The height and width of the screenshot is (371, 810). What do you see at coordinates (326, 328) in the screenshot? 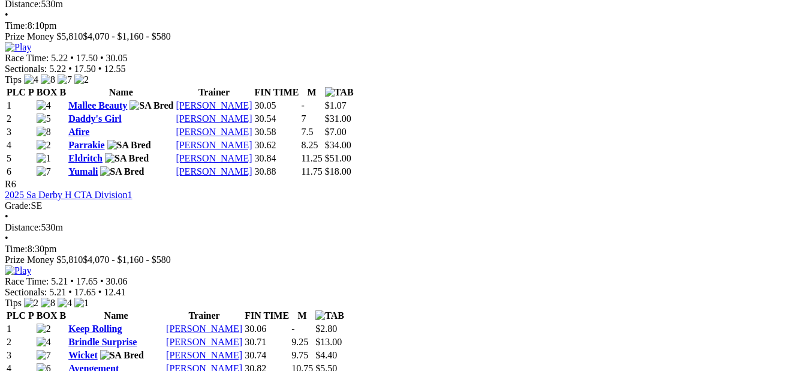
I see `span: $2.80` at bounding box center [326, 328].